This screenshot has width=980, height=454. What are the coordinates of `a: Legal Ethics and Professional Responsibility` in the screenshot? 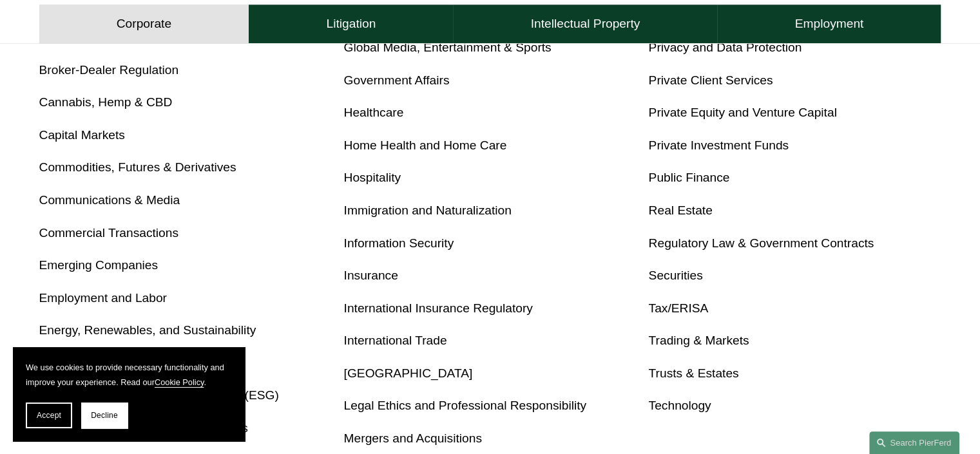 It's located at (465, 405).